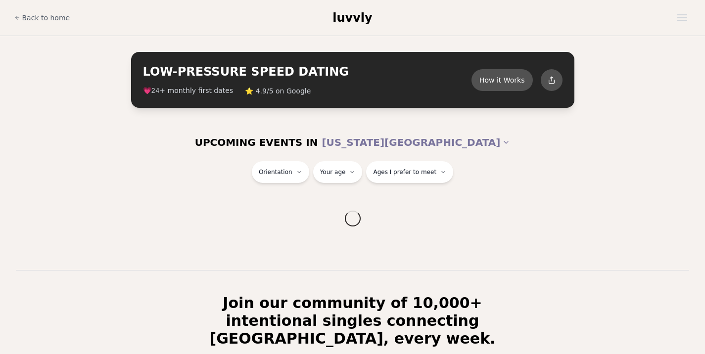 The width and height of the screenshot is (705, 354). I want to click on button: Your age, so click(338, 172).